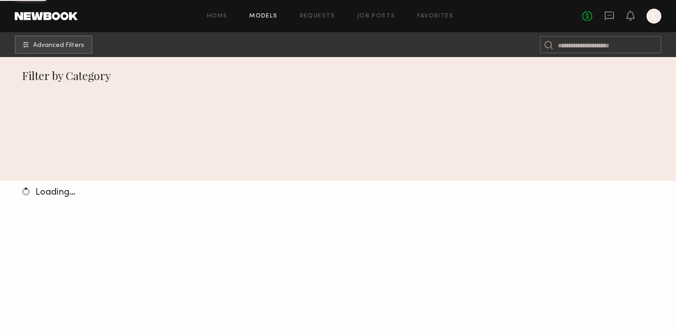  I want to click on a: Models, so click(263, 16).